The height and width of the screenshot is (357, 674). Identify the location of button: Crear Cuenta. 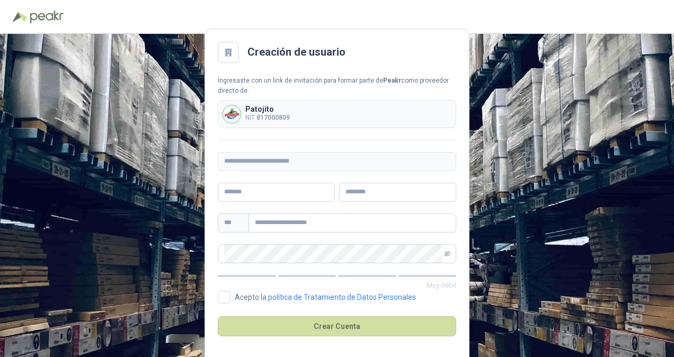
(337, 326).